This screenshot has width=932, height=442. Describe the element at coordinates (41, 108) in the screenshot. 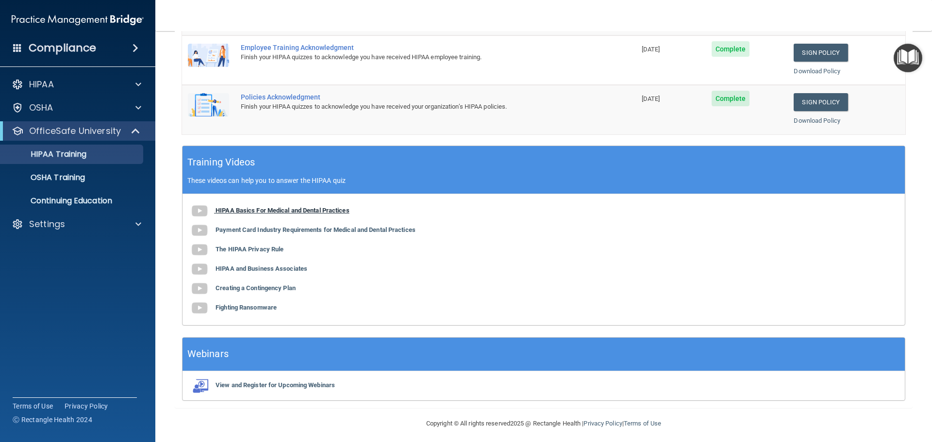

I see `p: OSHA` at that location.